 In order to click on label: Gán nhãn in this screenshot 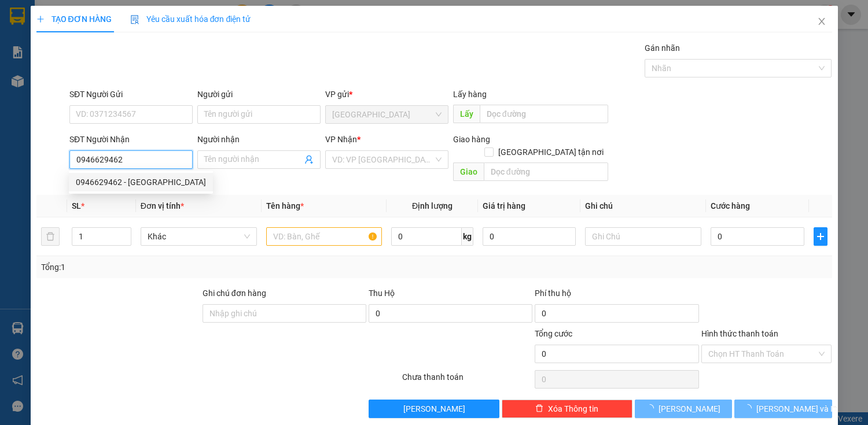, I will do `click(662, 48)`.